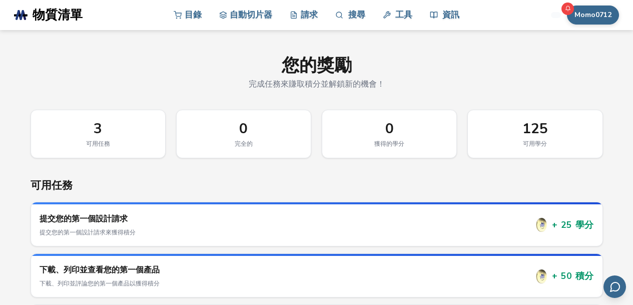 The width and height of the screenshot is (633, 305). Describe the element at coordinates (317, 65) in the screenshot. I see `font: 您的獎勵` at that location.